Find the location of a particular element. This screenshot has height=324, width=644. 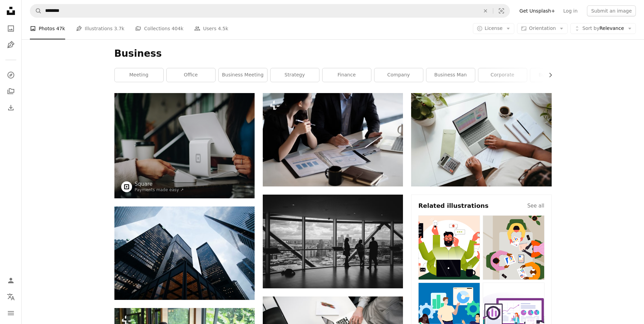

a: Go to Square's profile is located at coordinates (127, 187).